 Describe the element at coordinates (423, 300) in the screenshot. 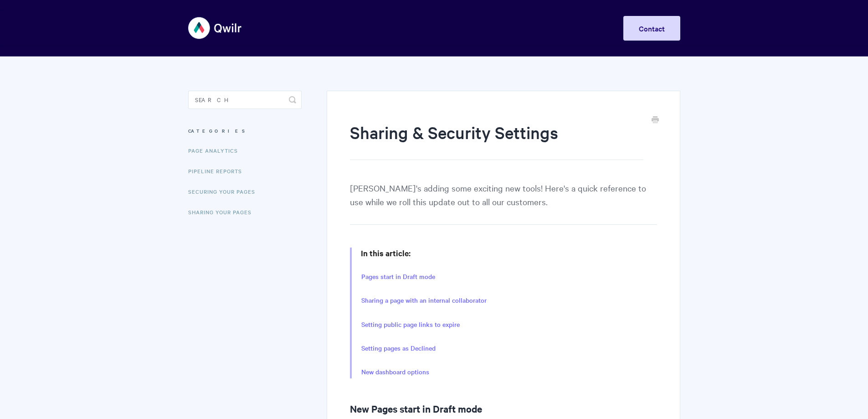

I see `a: Sharing a page with an internal collaborator` at that location.